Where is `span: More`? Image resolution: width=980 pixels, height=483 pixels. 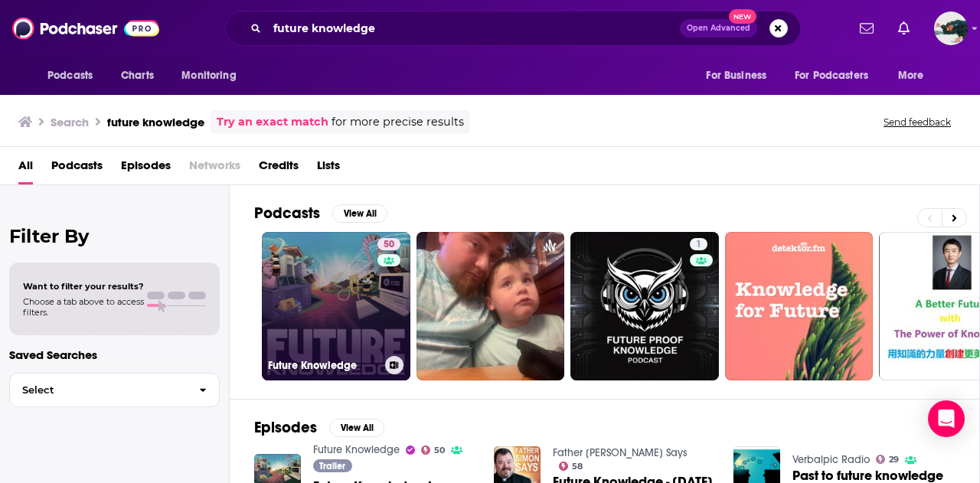
span: More is located at coordinates (911, 76).